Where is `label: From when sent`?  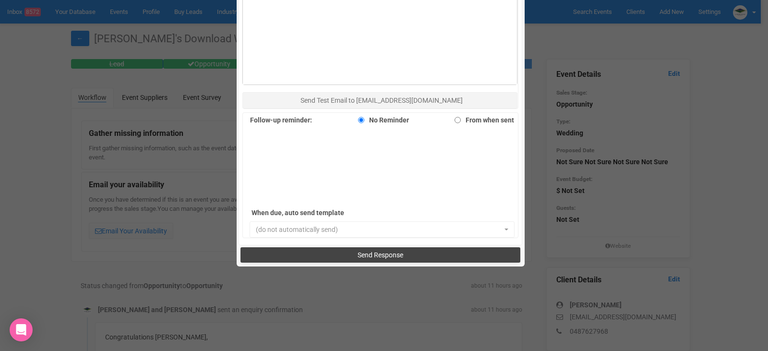
label: From when sent is located at coordinates (482, 120).